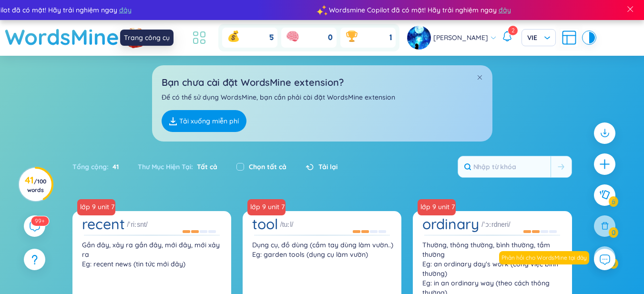 This screenshot has width=644, height=294. Describe the element at coordinates (322, 82) in the screenshot. I see `h2: Bạn chưa cài đặt WordsMine extension?` at that location.